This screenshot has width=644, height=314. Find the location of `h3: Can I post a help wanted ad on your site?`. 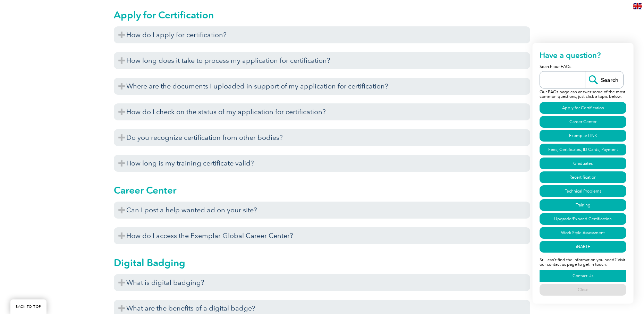

h3: Can I post a help wanted ad on your site? is located at coordinates (322, 210).